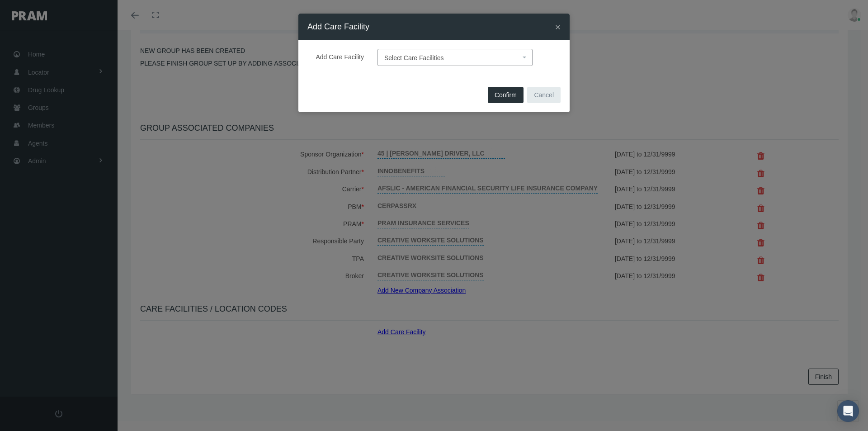 The width and height of the screenshot is (868, 431). What do you see at coordinates (848, 411) in the screenshot?
I see `div: Open Intercom Messenger` at bounding box center [848, 411].